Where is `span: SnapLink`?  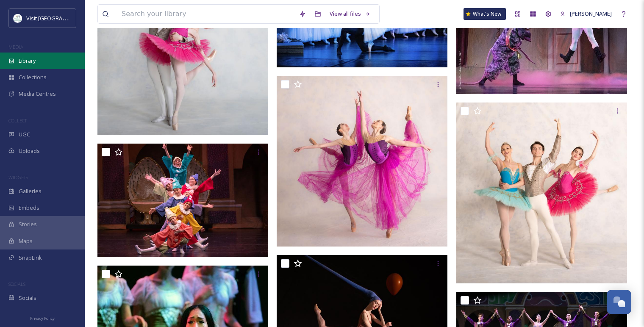 span: SnapLink is located at coordinates (30, 258).